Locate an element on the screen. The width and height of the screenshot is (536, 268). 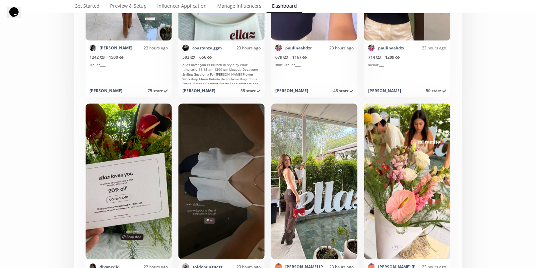
img: 451838533_1203433084341560_5315406974833815653_n.jpg is located at coordinates (93, 48).